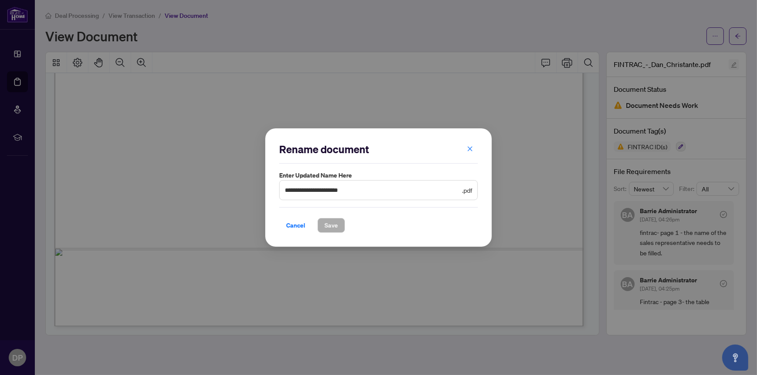  What do you see at coordinates (378, 149) in the screenshot?
I see `h2: Rename document` at bounding box center [378, 149].